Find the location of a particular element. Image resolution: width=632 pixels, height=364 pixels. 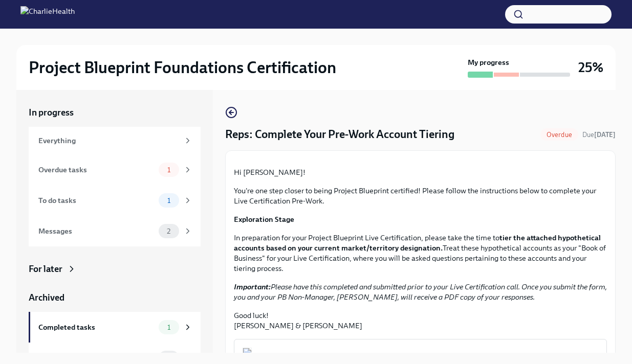

div: Overdue tasks is located at coordinates (96, 170).